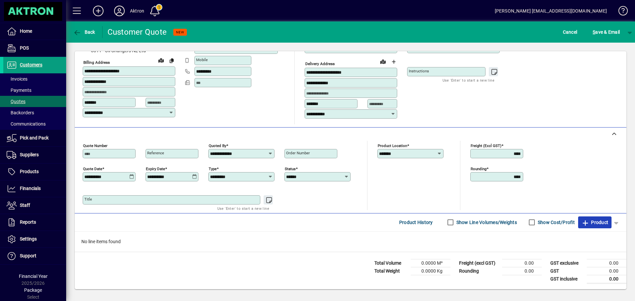 Image resolution: width=635 pixels, height=301 pixels. What do you see at coordinates (35, 256) in the screenshot?
I see `a: Support` at bounding box center [35, 256].